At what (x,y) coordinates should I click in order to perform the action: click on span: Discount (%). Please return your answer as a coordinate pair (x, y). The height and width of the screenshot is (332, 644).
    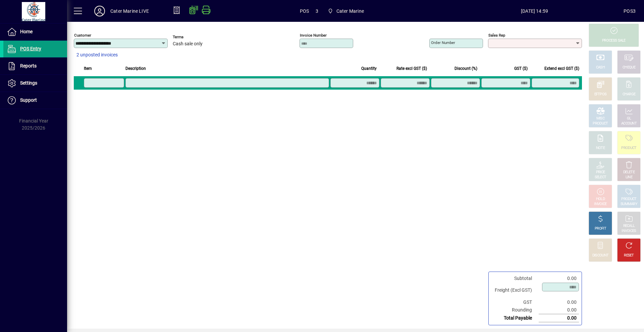
    Looking at the image, I should click on (466, 69).